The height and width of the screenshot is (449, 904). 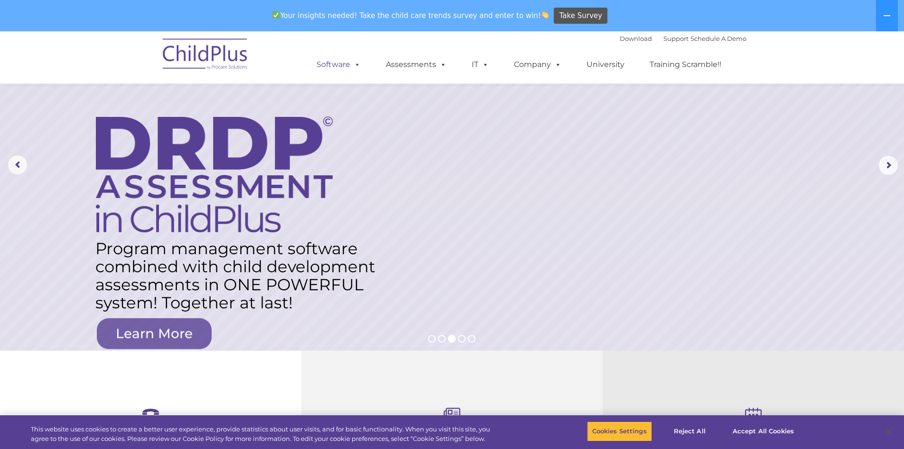 I want to click on div: This website uses cookies to create a better user experience, provide statistics about user visit..., so click(x=264, y=433).